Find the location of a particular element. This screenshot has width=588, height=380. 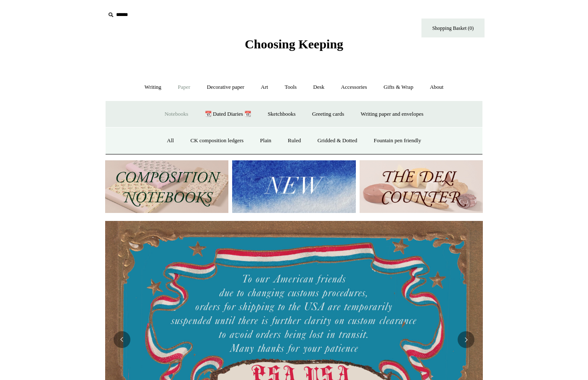

a: Fountain pen friendly is located at coordinates (398, 140).